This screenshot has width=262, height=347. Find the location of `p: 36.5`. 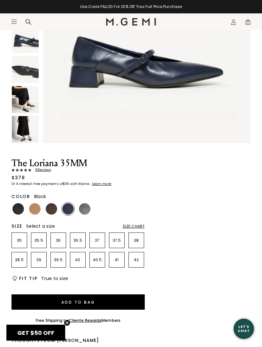

p: 36.5 is located at coordinates (78, 241).